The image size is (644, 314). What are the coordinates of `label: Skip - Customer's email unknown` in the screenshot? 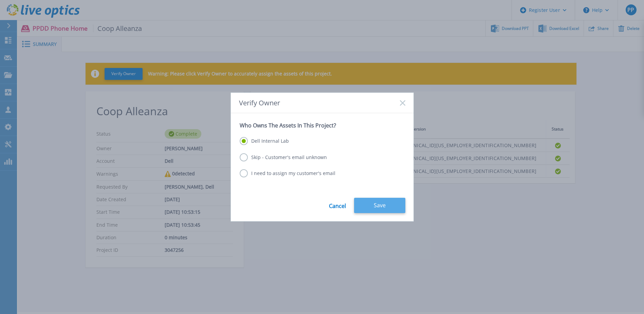 It's located at (283, 157).